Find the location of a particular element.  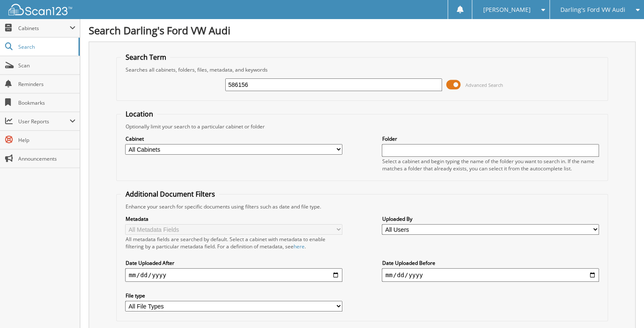

div: Optionally limit your search to a particular cabinet or folder is located at coordinates (362, 126).